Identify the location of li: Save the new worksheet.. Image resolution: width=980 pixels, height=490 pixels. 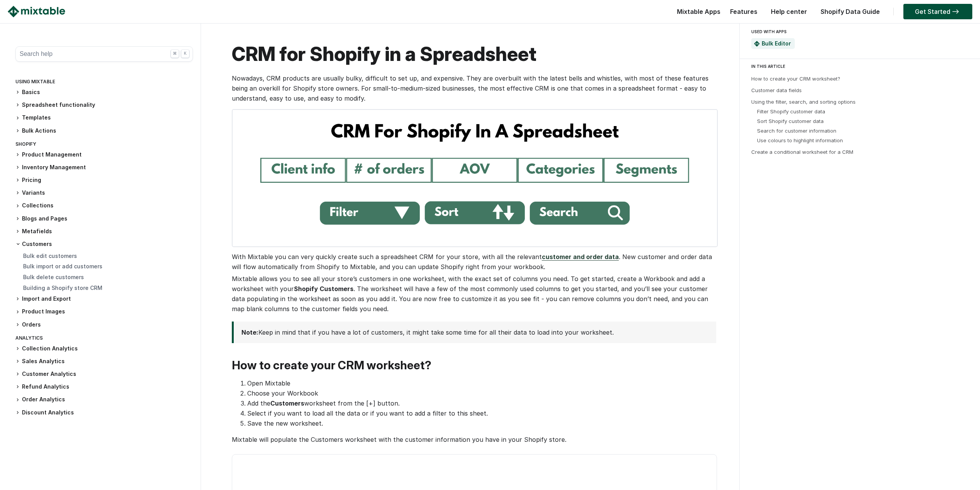
(482, 423).